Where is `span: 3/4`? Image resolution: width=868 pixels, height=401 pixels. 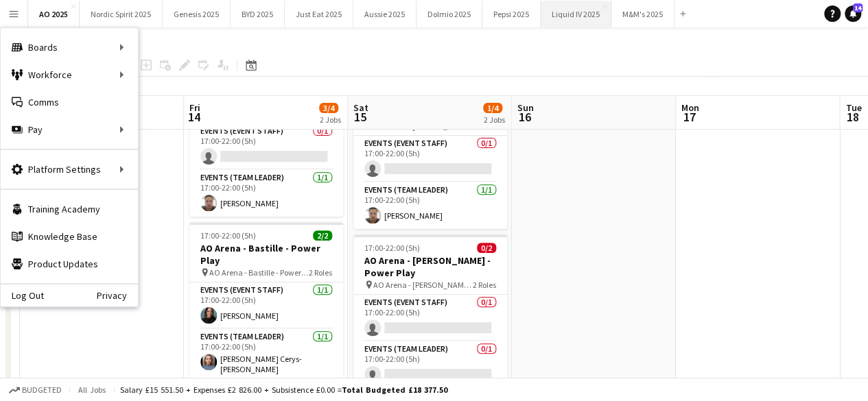 span: 3/4 is located at coordinates (329, 108).